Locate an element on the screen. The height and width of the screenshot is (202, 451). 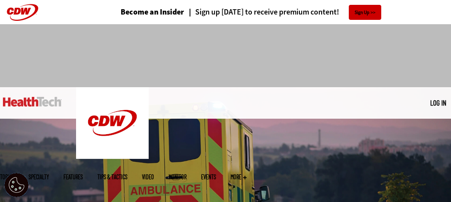
a: Events is located at coordinates (208, 177).